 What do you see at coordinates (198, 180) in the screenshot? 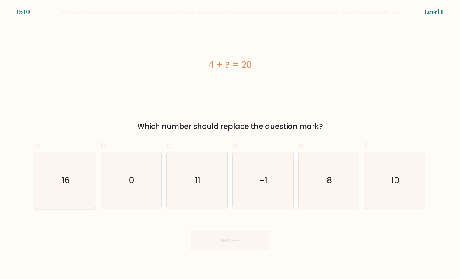
I see `text: 11` at bounding box center [198, 180].